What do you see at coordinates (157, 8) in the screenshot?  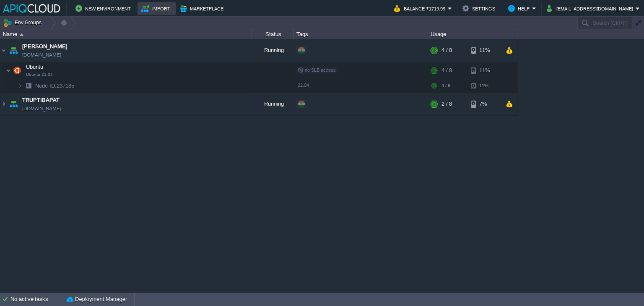 I see `button: Import` at bounding box center [157, 8].